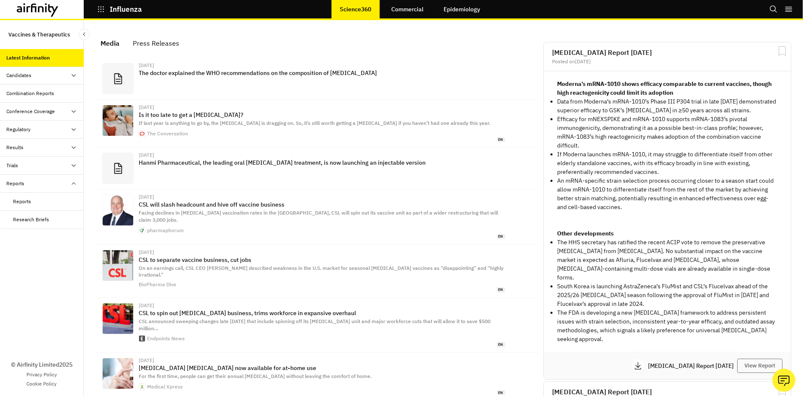 The width and height of the screenshot is (803, 396). What do you see at coordinates (118, 210) in the screenshot?
I see `img: CSL_Paul%20McKenzie_1200x675.jpg` at bounding box center [118, 210].